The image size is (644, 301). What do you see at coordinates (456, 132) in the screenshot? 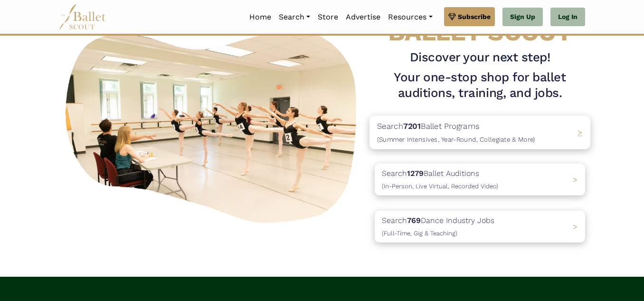
I see `p: Search Ballet Programs` at bounding box center [456, 132].